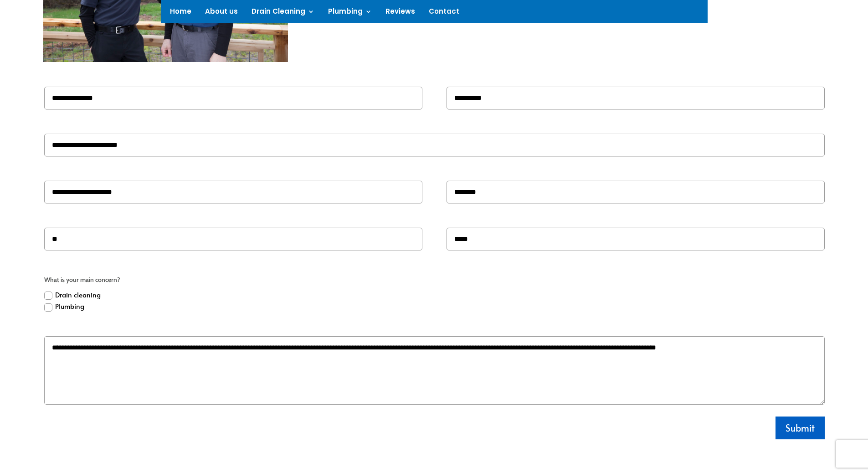 This screenshot has height=474, width=868. I want to click on a: Contact, so click(444, 13).